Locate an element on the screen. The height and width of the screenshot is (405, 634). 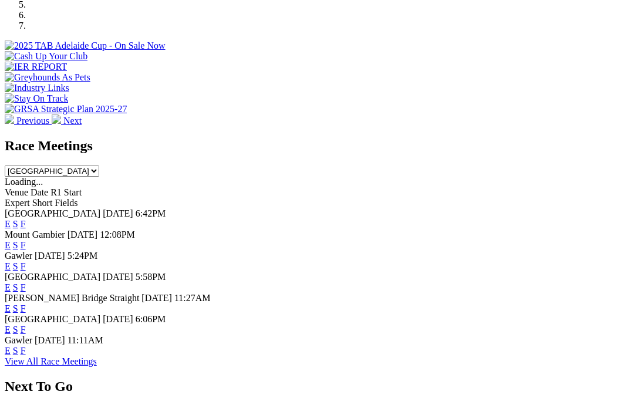
img: chevron-left-pager-white.svg is located at coordinates (9, 119).